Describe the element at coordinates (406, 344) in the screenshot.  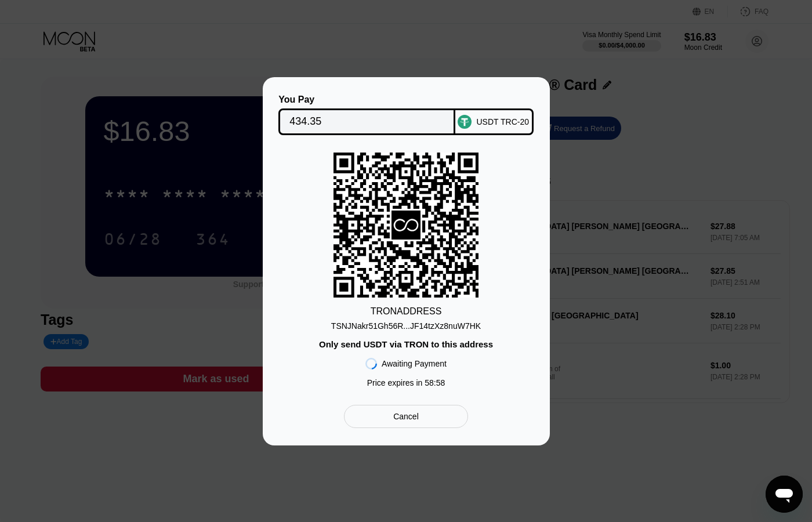
I see `div: Only send USDT via TRON to this address` at that location.